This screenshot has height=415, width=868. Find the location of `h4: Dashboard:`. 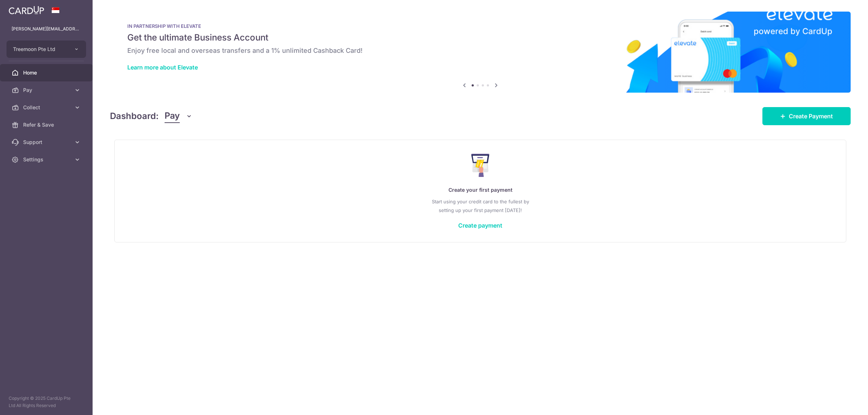

h4: Dashboard: is located at coordinates (134, 116).